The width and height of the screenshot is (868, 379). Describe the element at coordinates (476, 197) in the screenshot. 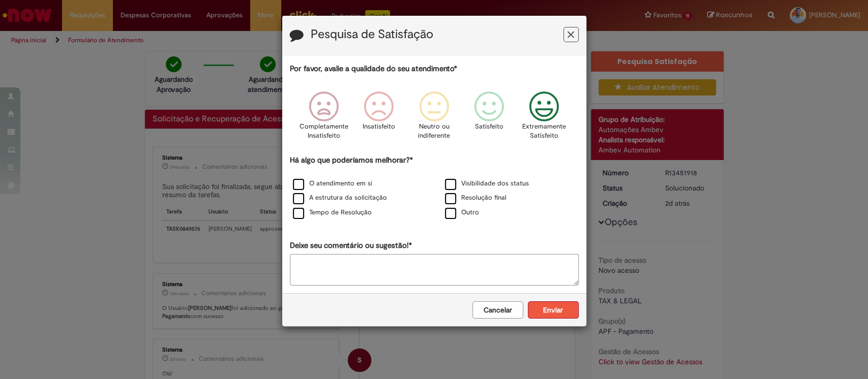

I see `label: Resolução final` at that location.